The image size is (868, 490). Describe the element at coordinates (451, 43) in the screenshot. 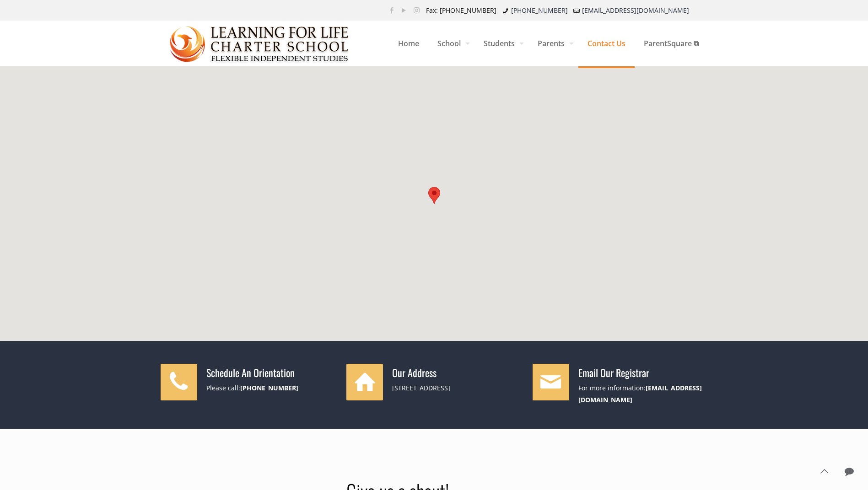

I see `span: School` at that location.